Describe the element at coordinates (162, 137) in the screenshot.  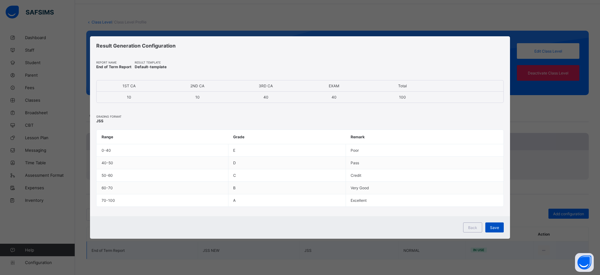
I see `th: Range` at that location.